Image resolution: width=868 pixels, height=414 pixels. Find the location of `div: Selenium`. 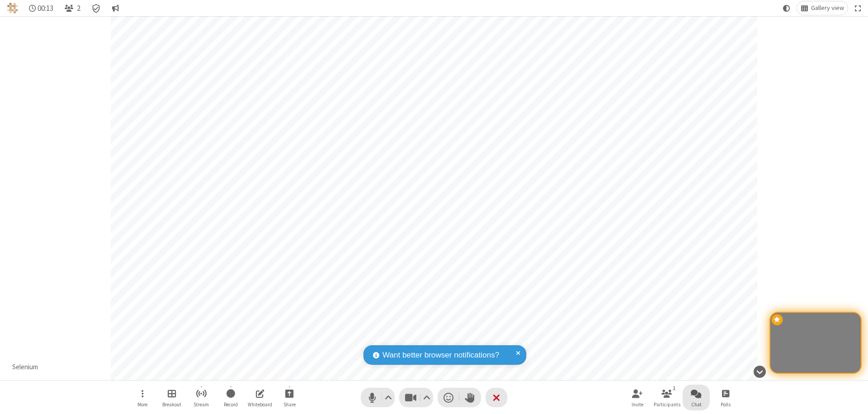

div: Selenium is located at coordinates (25, 367).